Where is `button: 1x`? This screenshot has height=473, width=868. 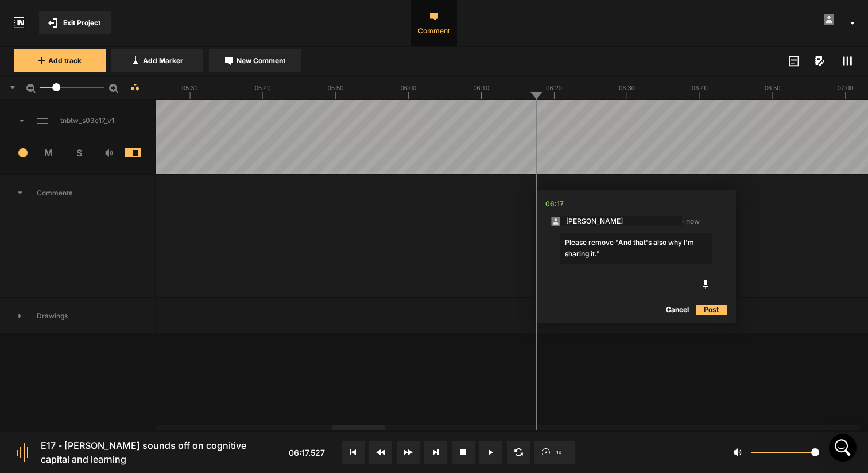
button: 1x is located at coordinates (555, 453).